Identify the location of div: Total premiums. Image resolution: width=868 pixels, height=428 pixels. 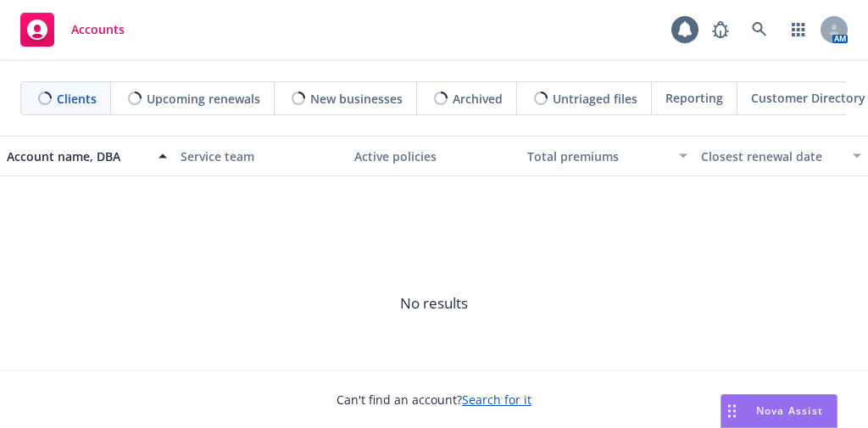
(598, 156).